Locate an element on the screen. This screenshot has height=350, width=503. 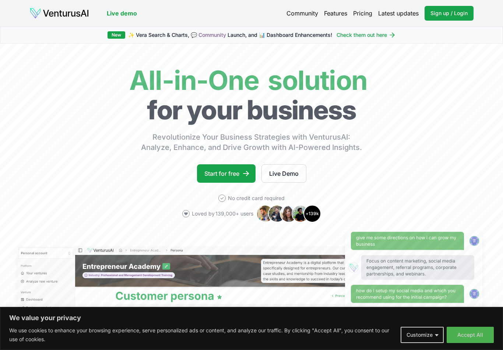
a: Latest updates is located at coordinates (399, 13).